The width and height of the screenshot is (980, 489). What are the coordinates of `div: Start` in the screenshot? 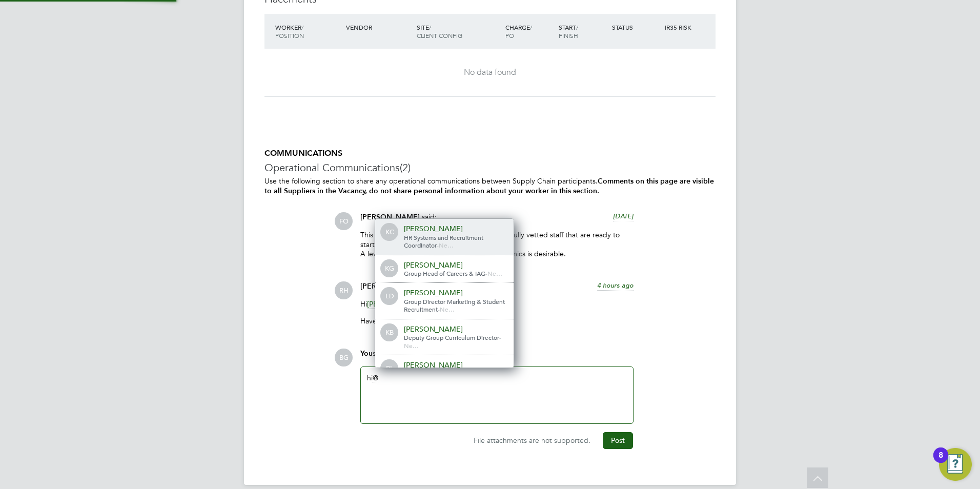 It's located at (582, 31).